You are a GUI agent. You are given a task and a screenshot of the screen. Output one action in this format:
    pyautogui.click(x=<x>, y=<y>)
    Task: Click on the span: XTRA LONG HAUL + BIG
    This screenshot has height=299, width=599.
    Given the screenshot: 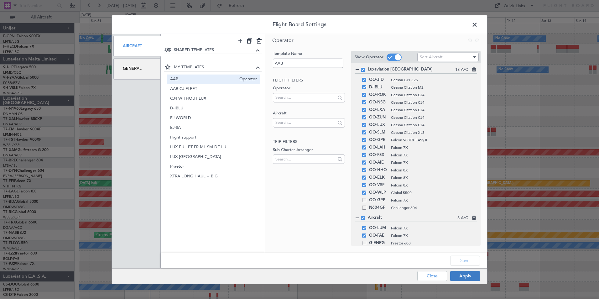 What is the action you would take?
    pyautogui.click(x=214, y=176)
    